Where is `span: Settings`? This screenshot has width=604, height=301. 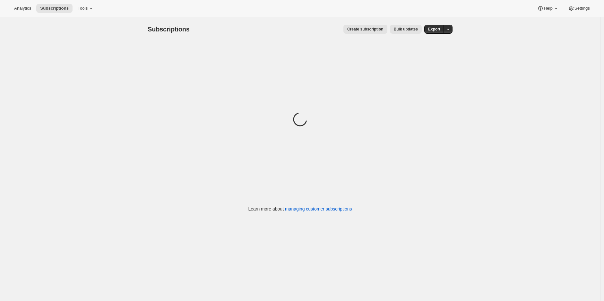
span: Settings is located at coordinates (582, 8).